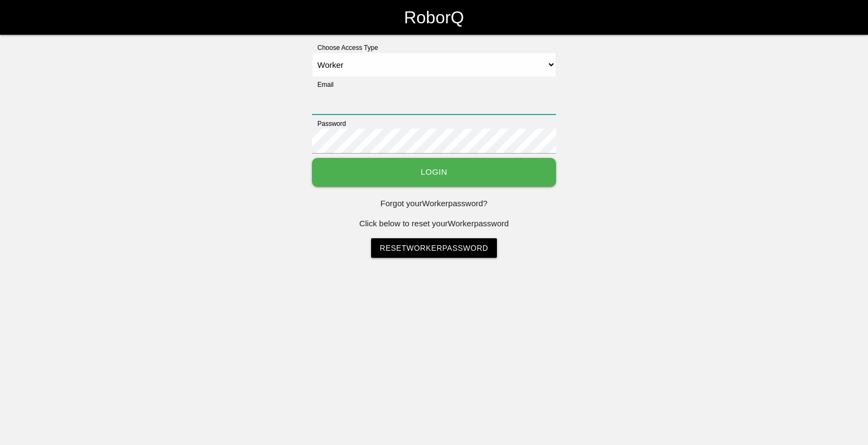  What do you see at coordinates (434, 204) in the screenshot?
I see `p: Forgot your Worker password?` at bounding box center [434, 204].